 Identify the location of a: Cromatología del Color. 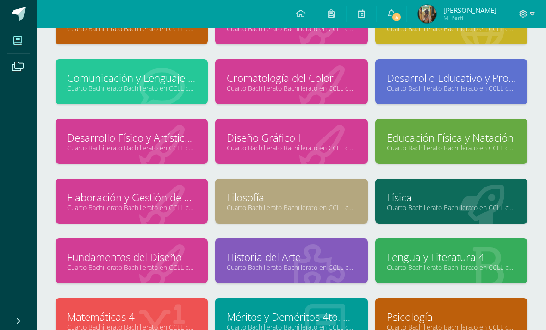
(291, 78).